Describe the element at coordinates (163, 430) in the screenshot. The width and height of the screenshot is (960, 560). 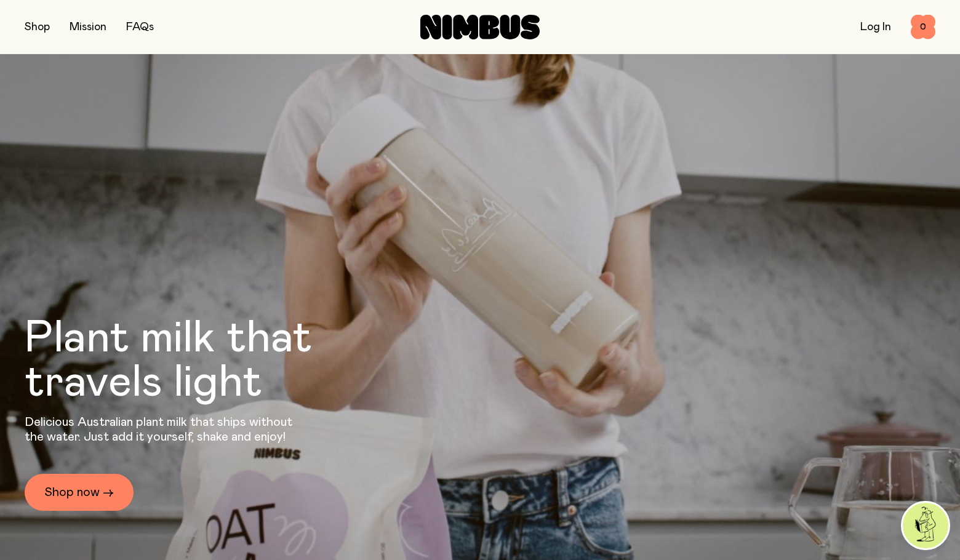
I see `p: Delicious Australian plant milk that ships without the water. Just add it yourself, shake and enjoy!` at that location.